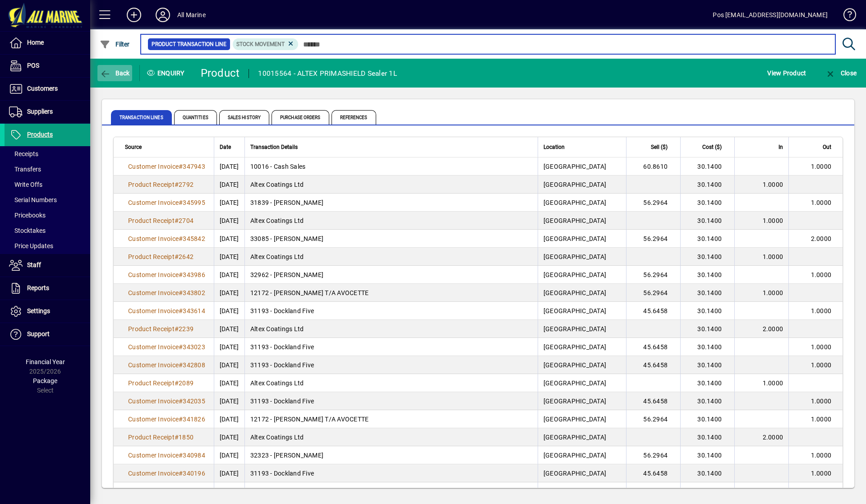 The height and width of the screenshot is (504, 866). I want to click on a: Support, so click(48, 334).